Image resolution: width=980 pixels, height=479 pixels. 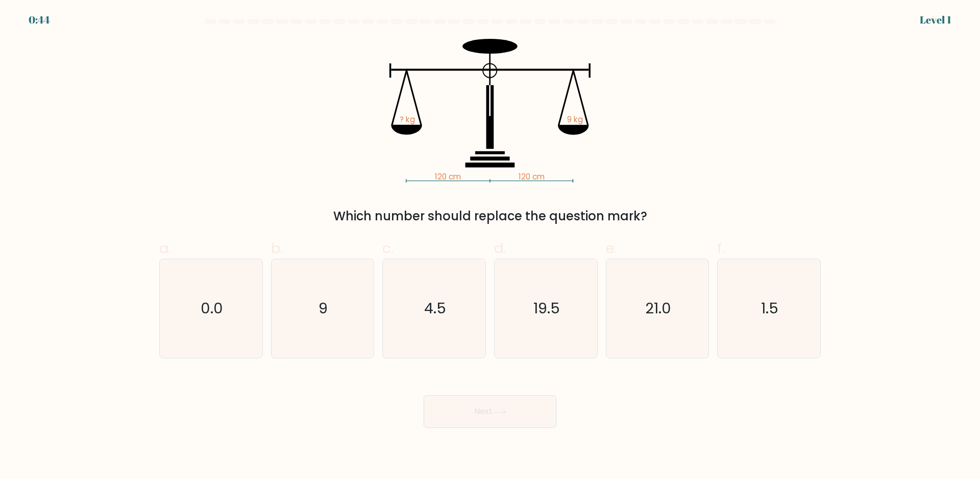 I want to click on tspan: ? kg, so click(x=408, y=119).